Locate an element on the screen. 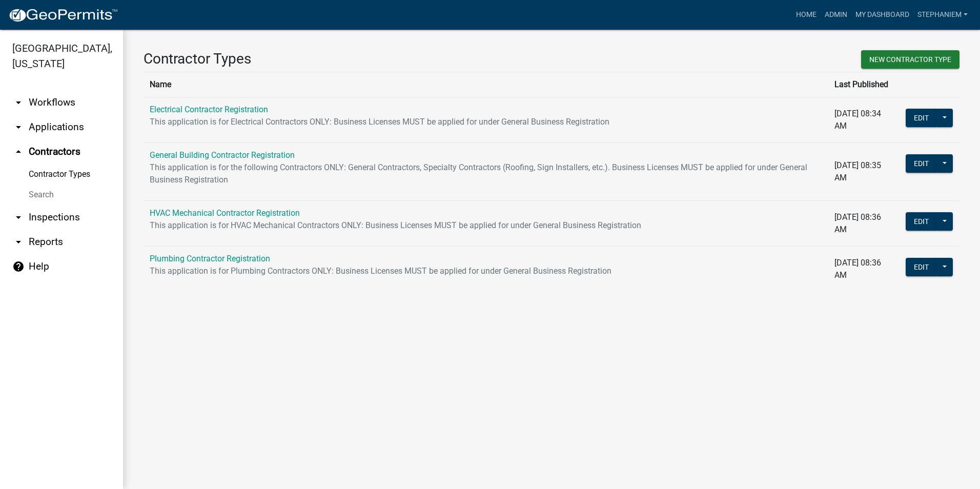 The height and width of the screenshot is (489, 980). p: This application is for Plumbing Contractors ONLY: Business Licenses MUST be applied for under Ge... is located at coordinates (486, 271).